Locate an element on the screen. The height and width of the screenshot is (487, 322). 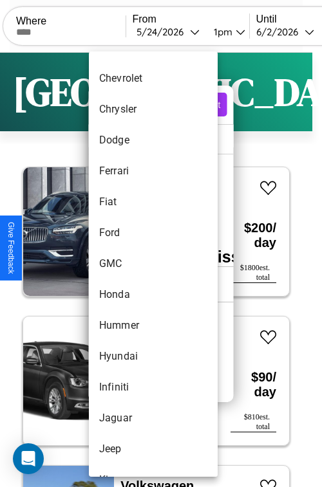
li: Infiniti is located at coordinates (153, 387).